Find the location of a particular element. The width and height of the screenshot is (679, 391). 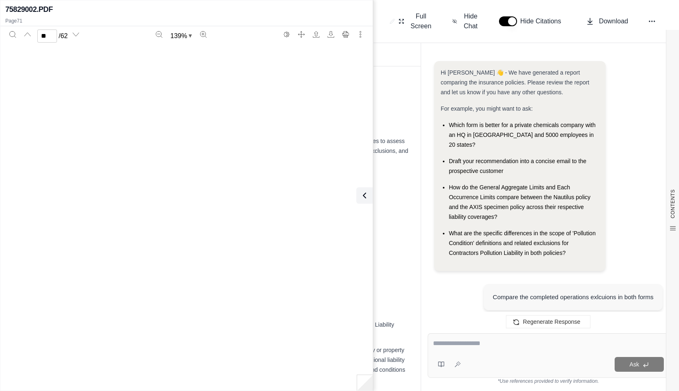

button: Regenerate Response is located at coordinates (548, 322).